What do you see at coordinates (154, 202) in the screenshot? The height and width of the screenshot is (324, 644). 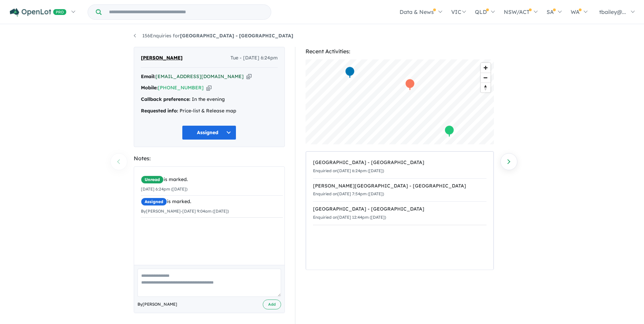 I see `span: Assigned` at bounding box center [154, 202].